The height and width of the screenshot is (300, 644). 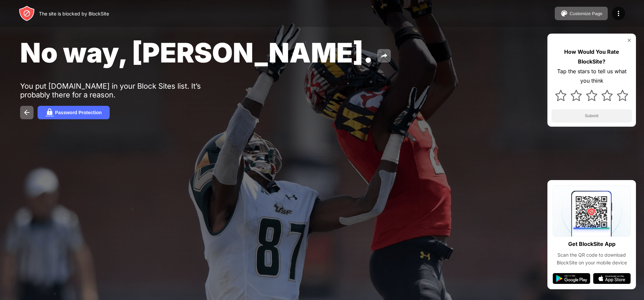 I want to click on div: The site is blocked by BlockSite, so click(x=74, y=13).